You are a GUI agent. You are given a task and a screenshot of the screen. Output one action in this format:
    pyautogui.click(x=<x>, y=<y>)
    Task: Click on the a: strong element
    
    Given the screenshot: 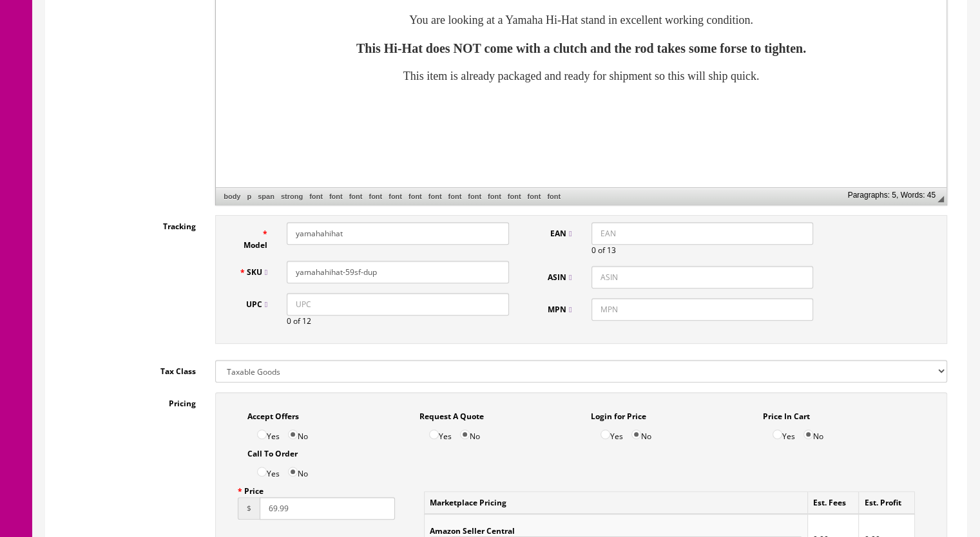 What is the action you would take?
    pyautogui.click(x=292, y=196)
    